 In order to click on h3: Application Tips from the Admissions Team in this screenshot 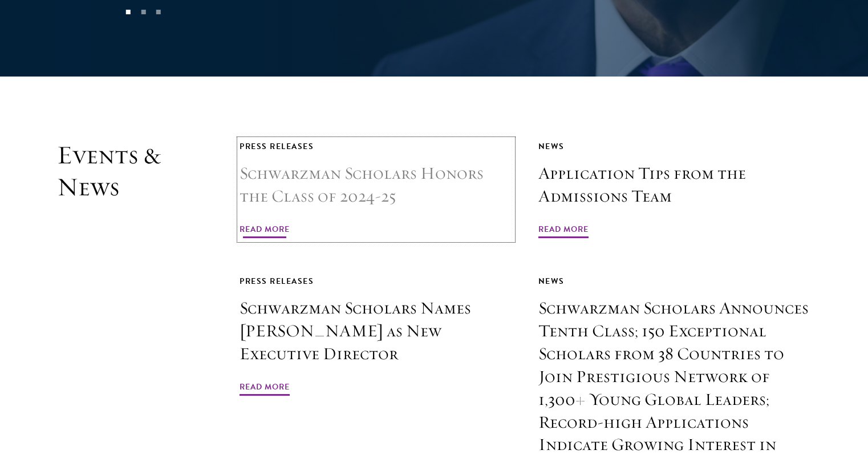, I will do `click(675, 185)`.